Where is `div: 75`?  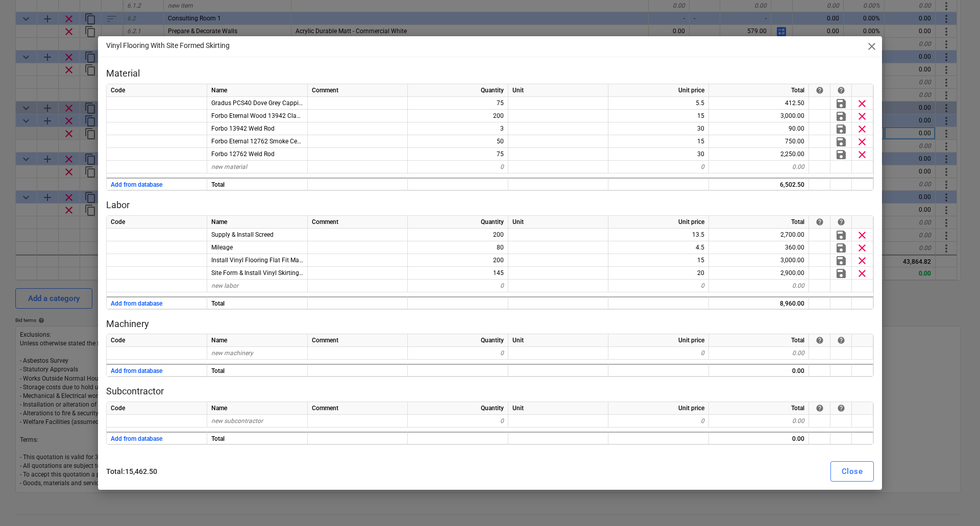
div: 75 is located at coordinates (457, 154).